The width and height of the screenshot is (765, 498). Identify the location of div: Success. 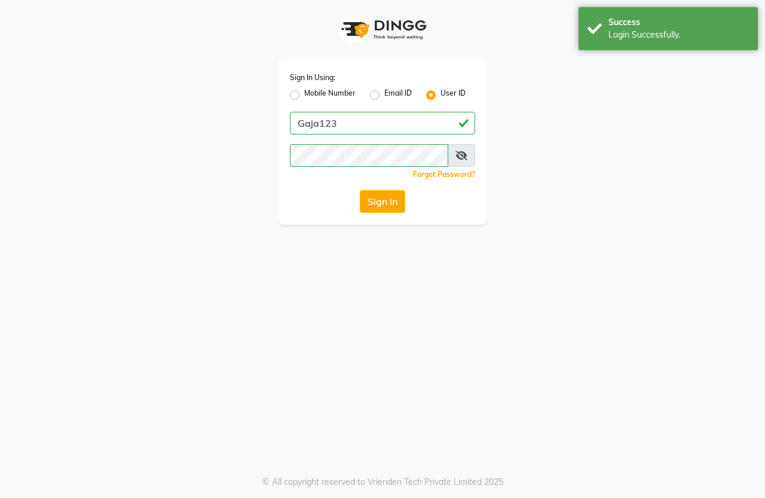
(678, 22).